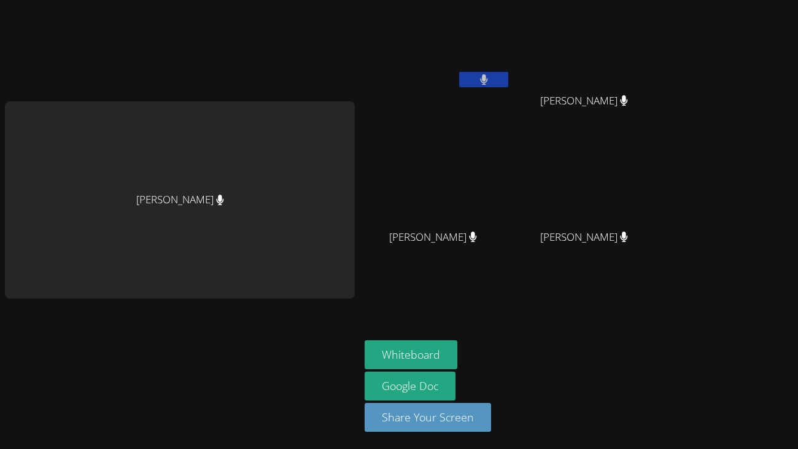 The width and height of the screenshot is (798, 449). What do you see at coordinates (428, 417) in the screenshot?
I see `button: Share Your Screen` at bounding box center [428, 417].